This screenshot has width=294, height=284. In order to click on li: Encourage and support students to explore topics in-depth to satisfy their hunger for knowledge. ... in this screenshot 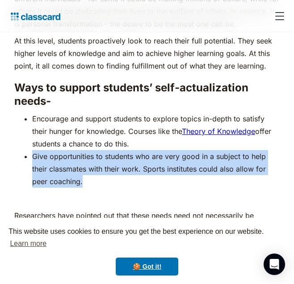, I will do `click(156, 131)`.